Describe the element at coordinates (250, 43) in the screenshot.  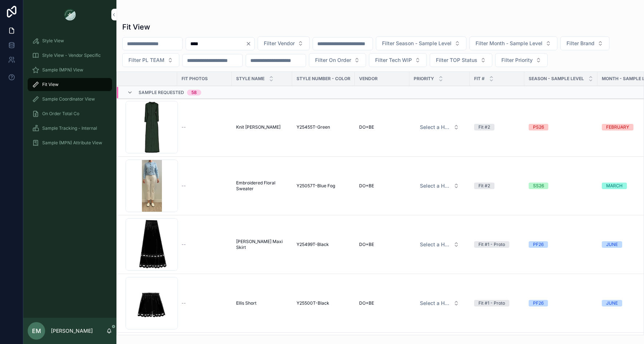
I see `button: Clear` at that location.